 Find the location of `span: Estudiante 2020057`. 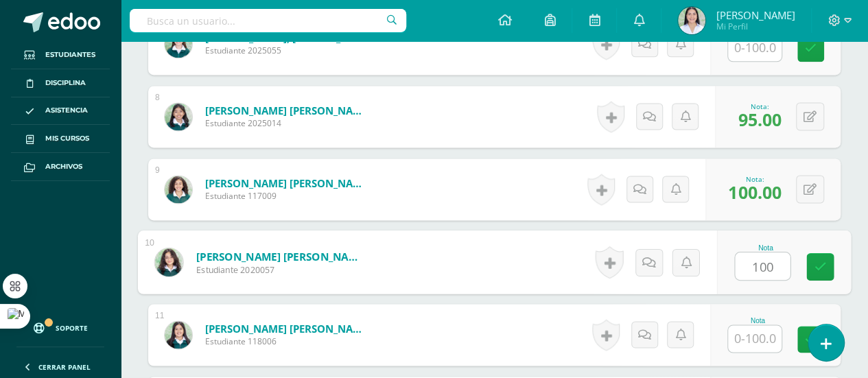

span: Estudiante 2020057 is located at coordinates (280, 270).